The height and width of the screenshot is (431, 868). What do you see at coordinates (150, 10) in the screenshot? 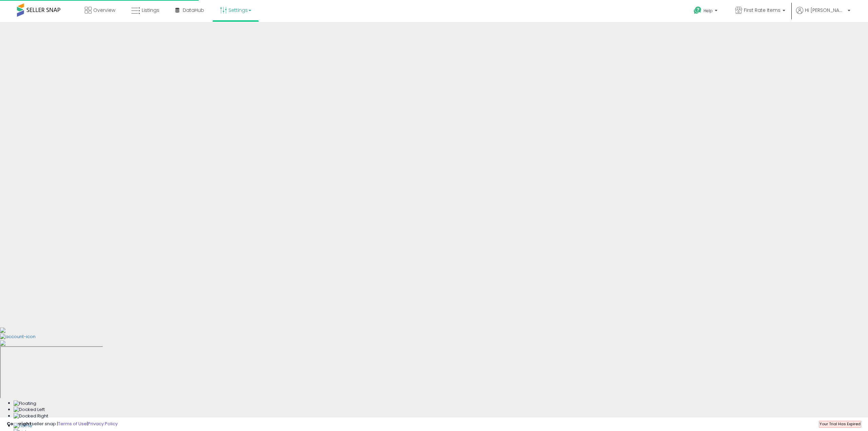
I see `span: Listings` at bounding box center [150, 10].